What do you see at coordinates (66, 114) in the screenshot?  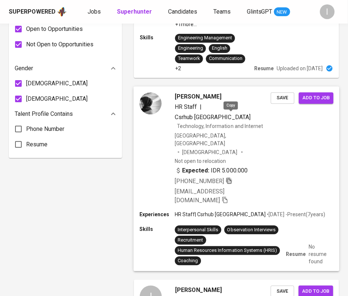 I see `div: Talent Profile Contains` at bounding box center [66, 114].